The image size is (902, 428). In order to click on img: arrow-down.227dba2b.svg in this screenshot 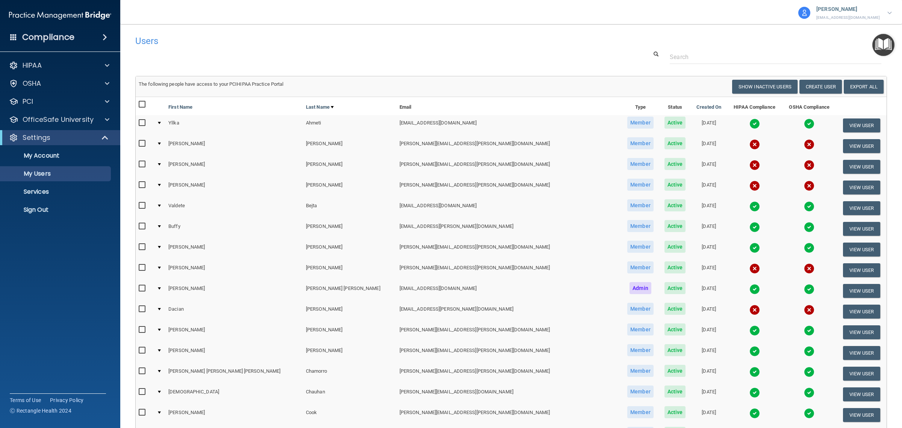, I will do `click(890, 13)`.